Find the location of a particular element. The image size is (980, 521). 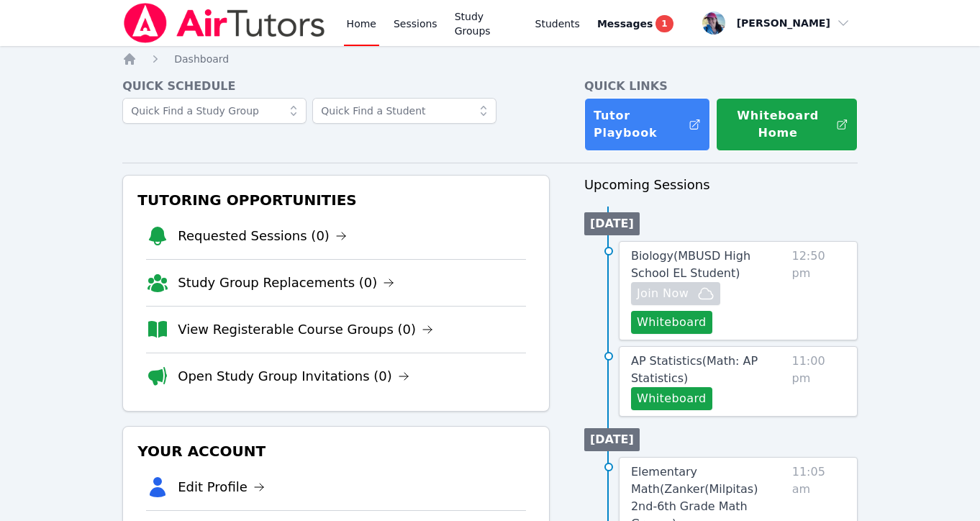

a: Tutor Playbook is located at coordinates (647, 125).